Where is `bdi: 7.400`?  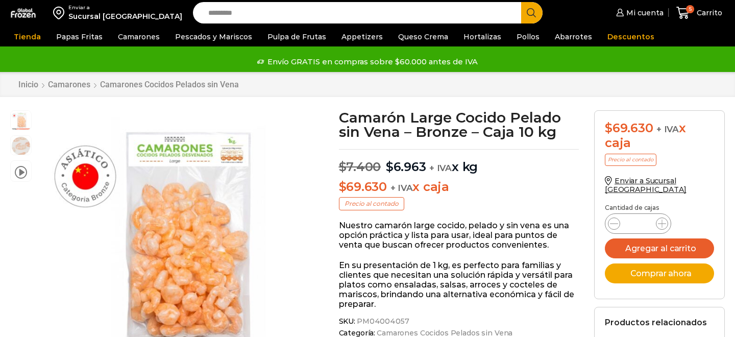 bdi: 7.400 is located at coordinates (360, 166).